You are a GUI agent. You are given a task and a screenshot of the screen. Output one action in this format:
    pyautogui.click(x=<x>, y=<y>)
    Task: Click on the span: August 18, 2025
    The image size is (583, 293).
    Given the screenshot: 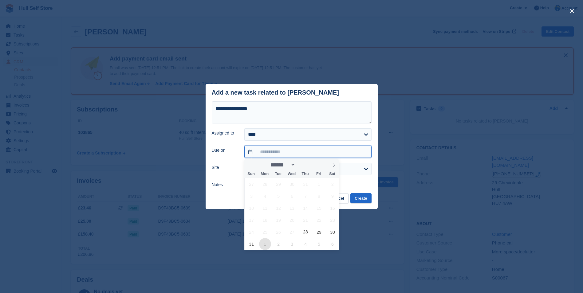 What is the action you would take?
    pyautogui.click(x=265, y=220)
    